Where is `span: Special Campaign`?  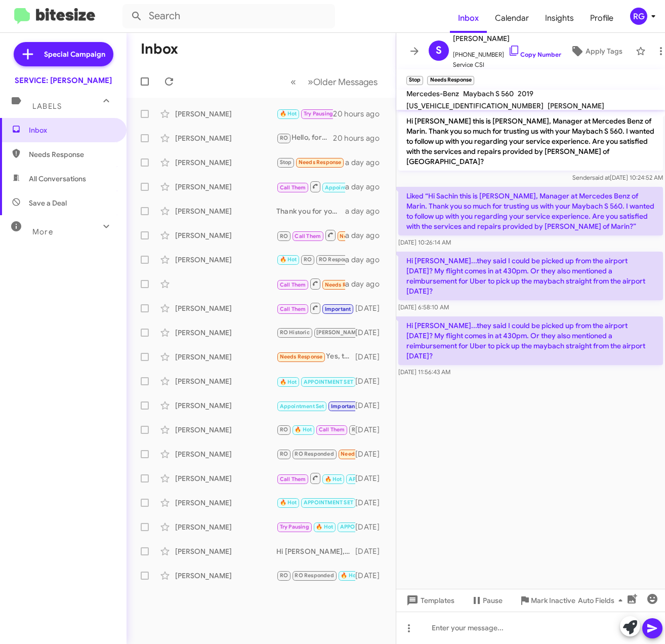
span: Special Campaign is located at coordinates (74, 54).